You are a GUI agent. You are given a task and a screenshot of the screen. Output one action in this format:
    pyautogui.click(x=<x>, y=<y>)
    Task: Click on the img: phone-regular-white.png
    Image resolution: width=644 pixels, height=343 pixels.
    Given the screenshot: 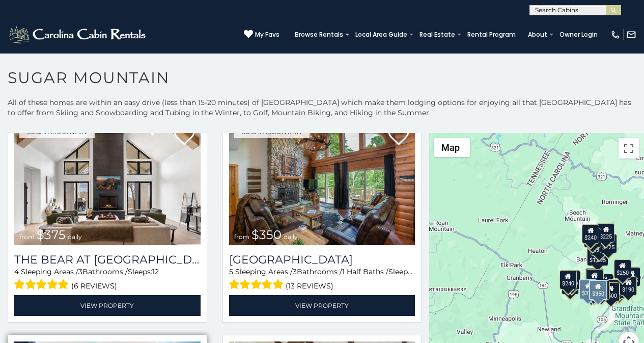 What is the action you would take?
    pyautogui.click(x=615, y=34)
    